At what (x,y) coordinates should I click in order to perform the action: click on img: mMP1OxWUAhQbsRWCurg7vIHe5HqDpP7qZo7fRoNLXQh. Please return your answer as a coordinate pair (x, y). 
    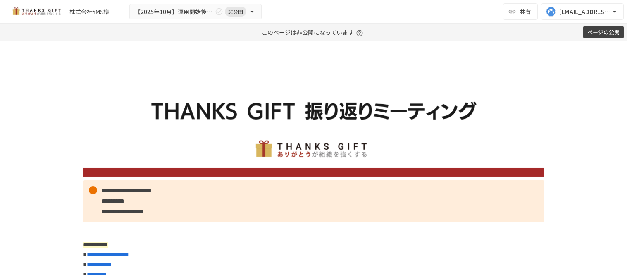
    Looking at the image, I should click on (36, 12).